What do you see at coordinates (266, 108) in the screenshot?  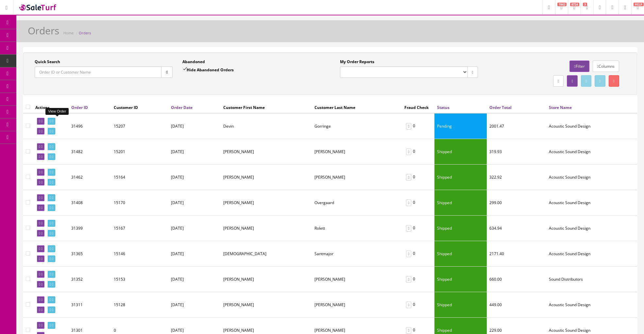 I see `th: Customer First Name` at bounding box center [266, 108].